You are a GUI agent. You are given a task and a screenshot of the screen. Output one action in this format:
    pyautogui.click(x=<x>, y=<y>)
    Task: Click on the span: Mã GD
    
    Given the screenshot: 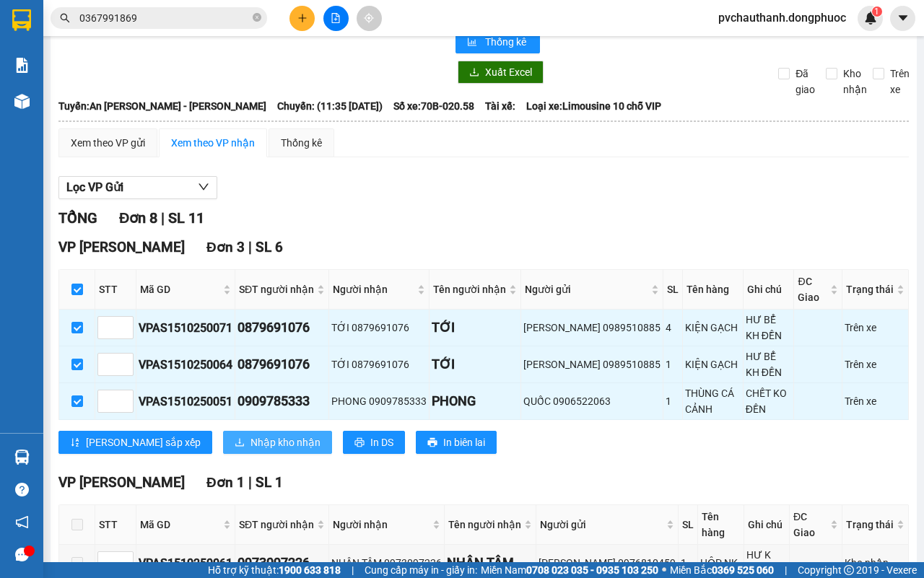 What is the action you would take?
    pyautogui.click(x=180, y=525)
    